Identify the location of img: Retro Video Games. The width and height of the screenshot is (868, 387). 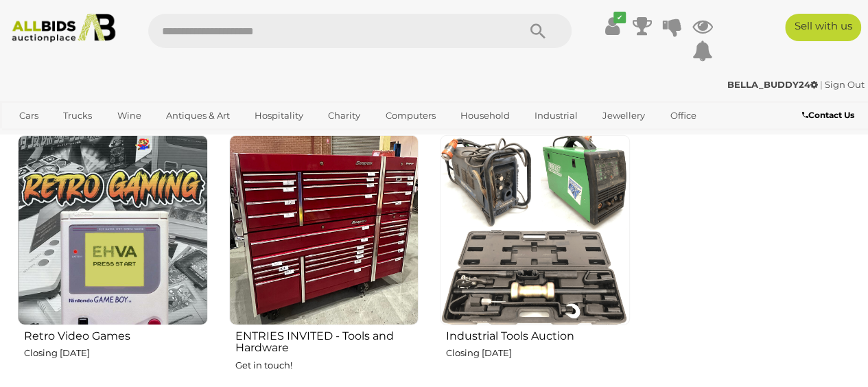
(113, 230).